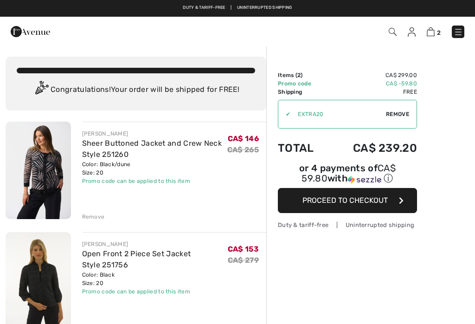 Image resolution: width=475 pixels, height=324 pixels. Describe the element at coordinates (365, 180) in the screenshot. I see `img: Sezzle` at that location.